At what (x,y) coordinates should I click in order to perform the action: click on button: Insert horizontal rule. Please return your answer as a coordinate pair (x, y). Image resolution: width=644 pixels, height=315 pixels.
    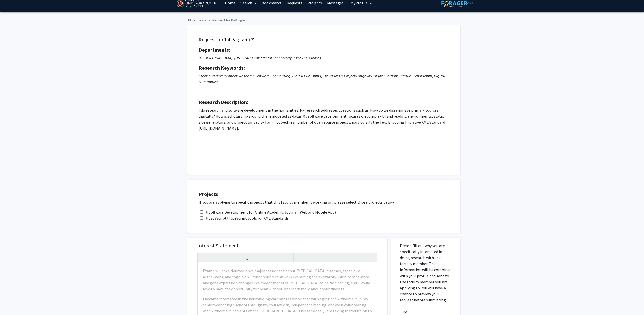
    Looking at the image, I should click on (288, 257).